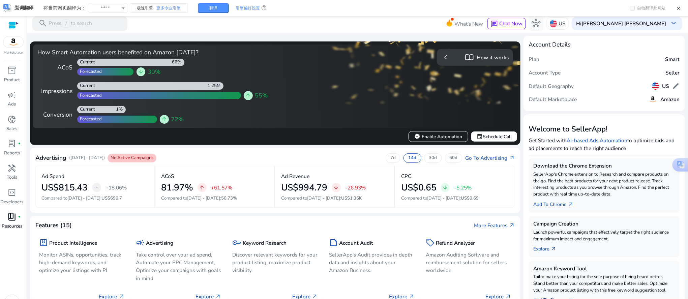 Image resolution: width=688 pixels, height=299 pixels. What do you see at coordinates (12, 153) in the screenshot?
I see `p: Reports` at bounding box center [12, 153].